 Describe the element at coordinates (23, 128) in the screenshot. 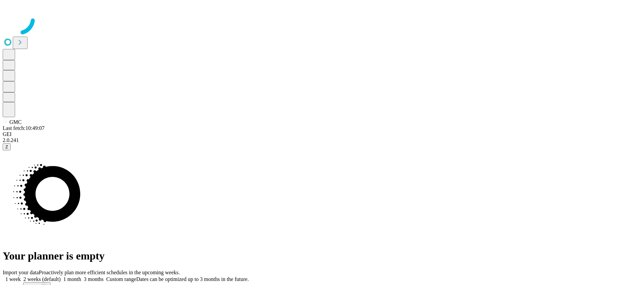

I see `span: Last fetch: 10:49:07` at that location.